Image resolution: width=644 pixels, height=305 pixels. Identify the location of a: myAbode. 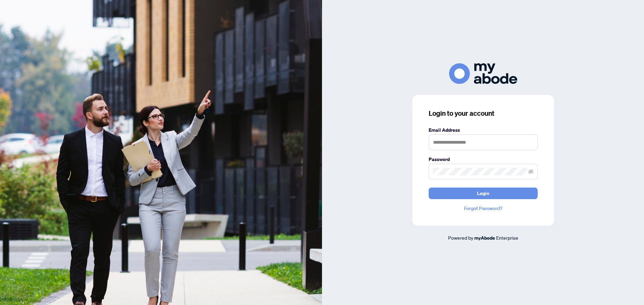
(485, 238).